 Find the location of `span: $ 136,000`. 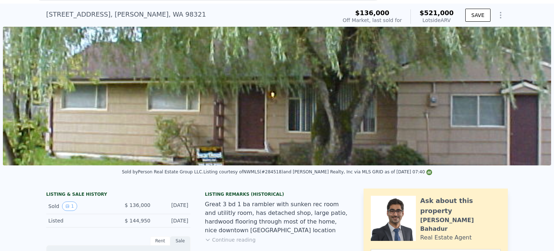

span: $ 136,000 is located at coordinates (137, 205).